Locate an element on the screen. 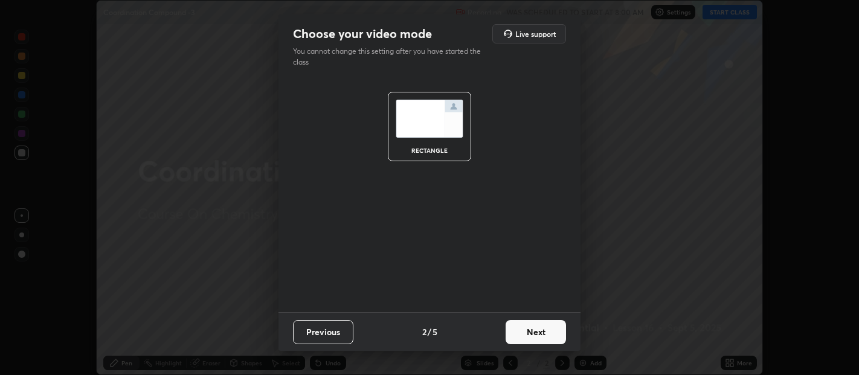 This screenshot has width=859, height=375. div: rectangle is located at coordinates (430, 150).